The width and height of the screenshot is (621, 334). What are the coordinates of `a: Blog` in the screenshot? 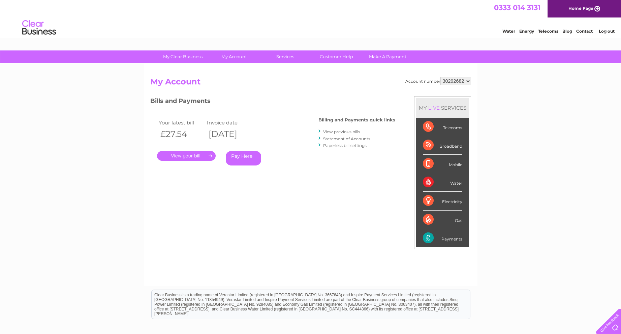 It's located at (567, 31).